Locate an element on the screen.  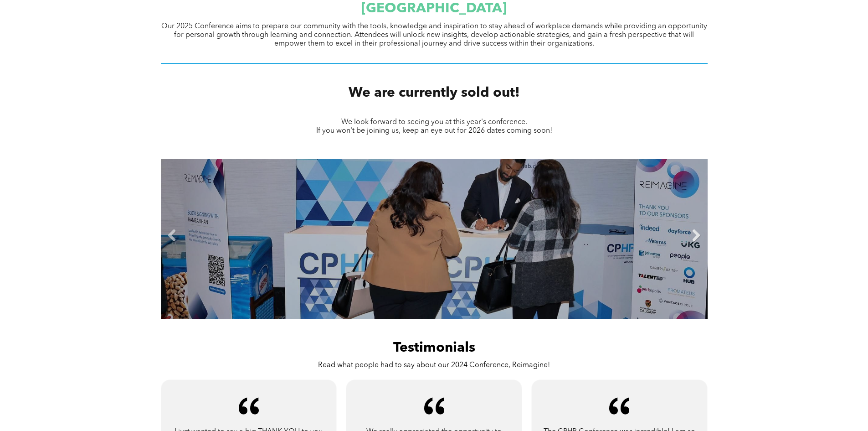
span: Testimonials is located at coordinates (434, 347).